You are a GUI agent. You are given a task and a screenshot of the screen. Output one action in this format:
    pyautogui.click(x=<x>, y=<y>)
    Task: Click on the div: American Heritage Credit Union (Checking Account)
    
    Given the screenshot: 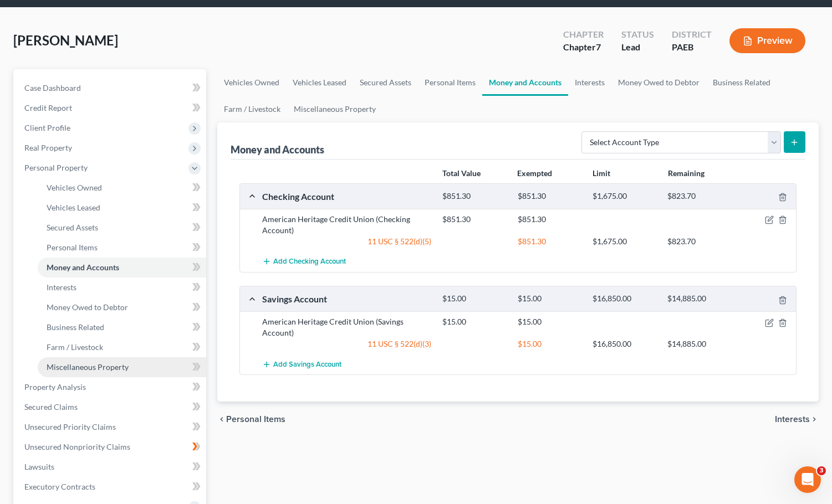 What is the action you would take?
    pyautogui.click(x=346, y=225)
    